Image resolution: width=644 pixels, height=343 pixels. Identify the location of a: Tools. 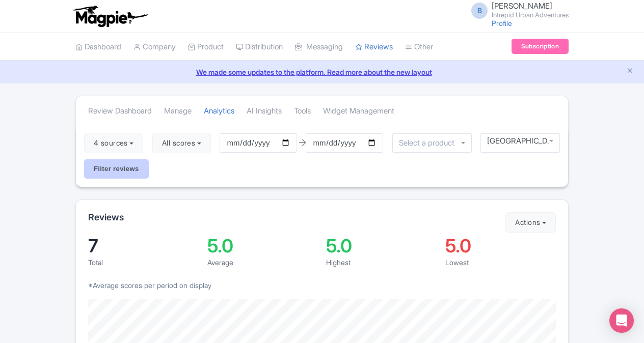
(302, 111).